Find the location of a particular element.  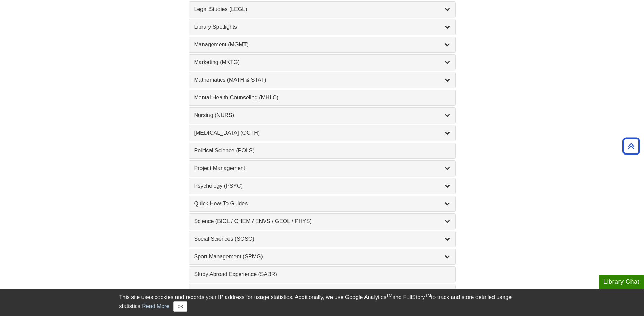

a: Psychology (PSYC) is located at coordinates (322, 186).